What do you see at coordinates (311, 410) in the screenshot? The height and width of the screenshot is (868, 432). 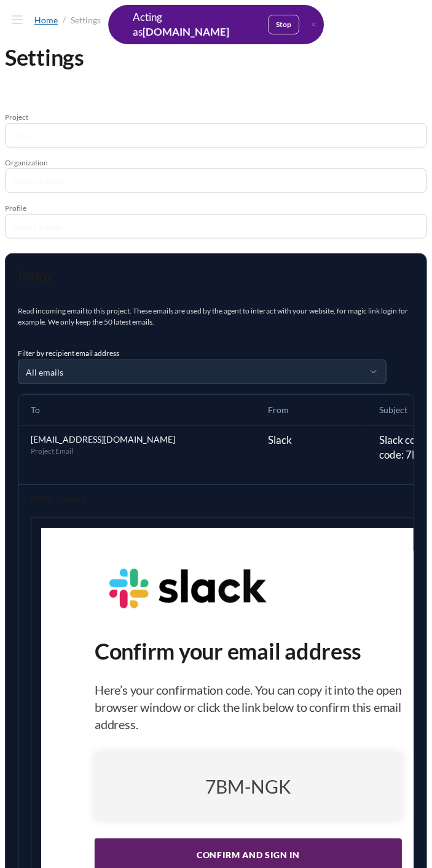 I see `th: From` at bounding box center [311, 410].